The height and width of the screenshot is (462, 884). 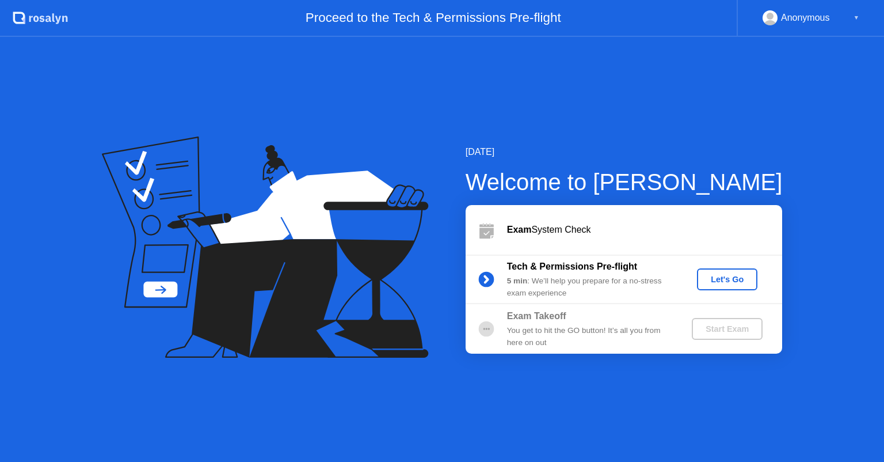 What do you see at coordinates (590, 336) in the screenshot?
I see `div: You get to hit the GO button! It’s all you from here on out` at bounding box center [590, 336].